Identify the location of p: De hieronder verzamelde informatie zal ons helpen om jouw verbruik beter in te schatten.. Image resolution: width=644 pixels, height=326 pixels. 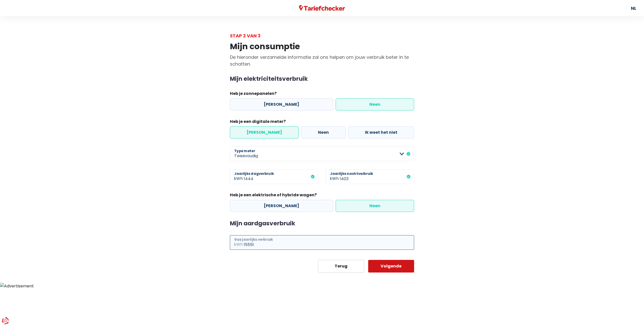
(322, 61).